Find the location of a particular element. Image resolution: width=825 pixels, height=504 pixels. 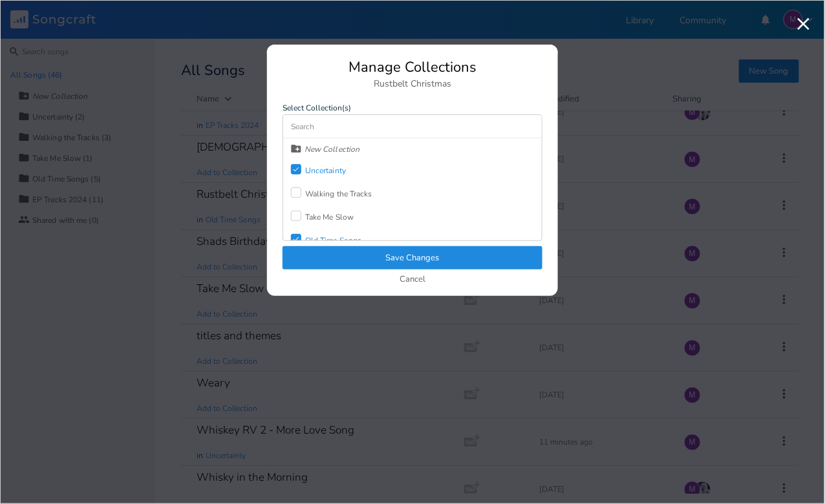

div: Uncertainty is located at coordinates (325, 171).